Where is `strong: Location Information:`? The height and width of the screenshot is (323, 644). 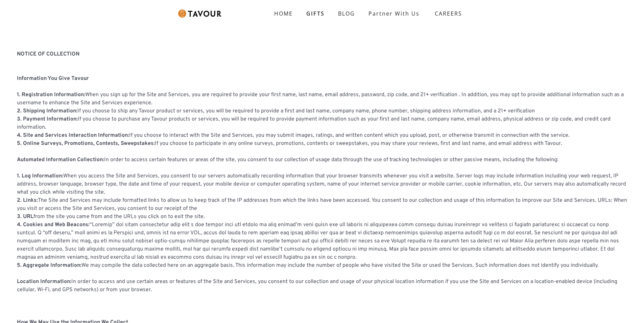 strong: Location Information: is located at coordinates (44, 282).